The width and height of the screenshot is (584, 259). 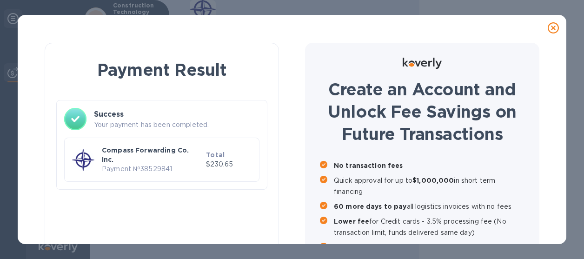 What do you see at coordinates (215, 155) in the screenshot?
I see `b: Total` at bounding box center [215, 155].